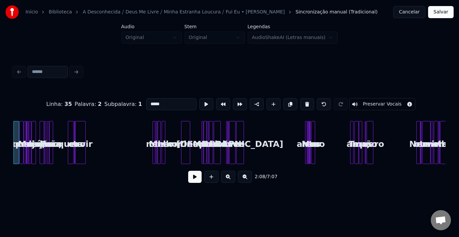 The width and height of the screenshot is (459, 237). I want to click on div: Palavra :, so click(88, 104).